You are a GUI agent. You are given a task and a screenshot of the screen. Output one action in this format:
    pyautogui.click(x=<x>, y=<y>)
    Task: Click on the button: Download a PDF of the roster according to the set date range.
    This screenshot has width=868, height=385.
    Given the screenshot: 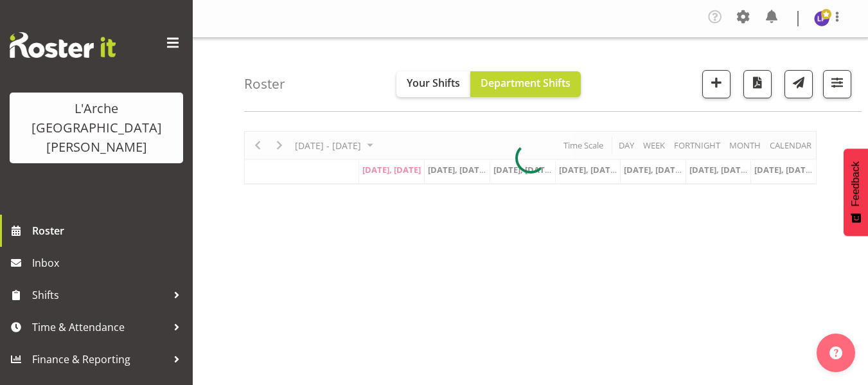 What is the action you would take?
    pyautogui.click(x=758, y=84)
    